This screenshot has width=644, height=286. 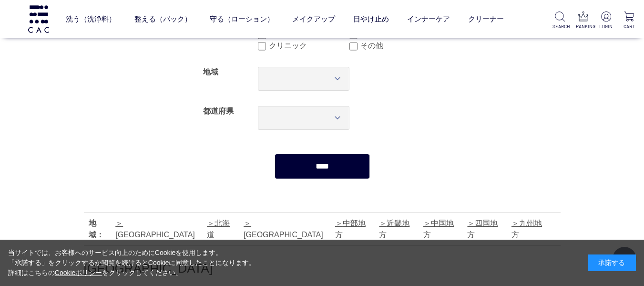 I want to click on div: 当サイトでは、お客様へのサービス向上のためにCookieを使用します。 「承諾する」をクリックするか閲覧を続けるとCookieに同意したことになります。 詳細はこちらの をクリックしてください。, so click(x=132, y=263).